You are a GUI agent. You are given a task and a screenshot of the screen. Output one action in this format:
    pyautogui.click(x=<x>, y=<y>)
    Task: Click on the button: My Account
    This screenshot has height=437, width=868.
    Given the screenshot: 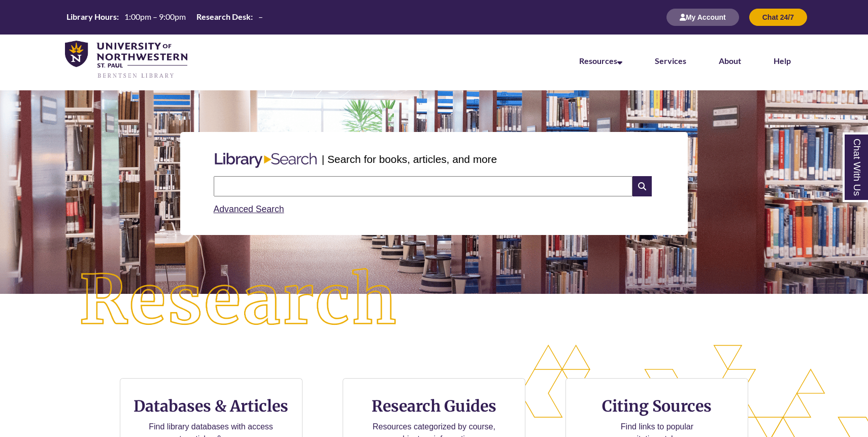 What is the action you would take?
    pyautogui.click(x=702, y=17)
    